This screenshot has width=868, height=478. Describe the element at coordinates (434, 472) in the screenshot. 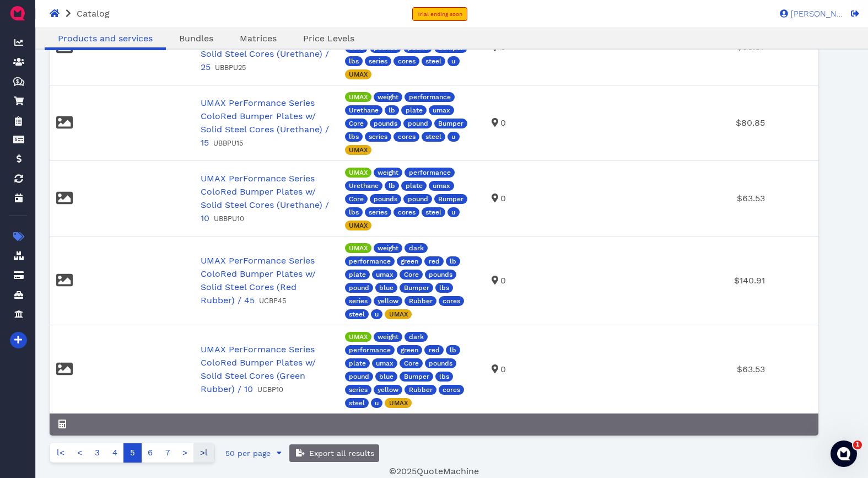

I see `footer: © 2025 QuoteMachine` at that location.